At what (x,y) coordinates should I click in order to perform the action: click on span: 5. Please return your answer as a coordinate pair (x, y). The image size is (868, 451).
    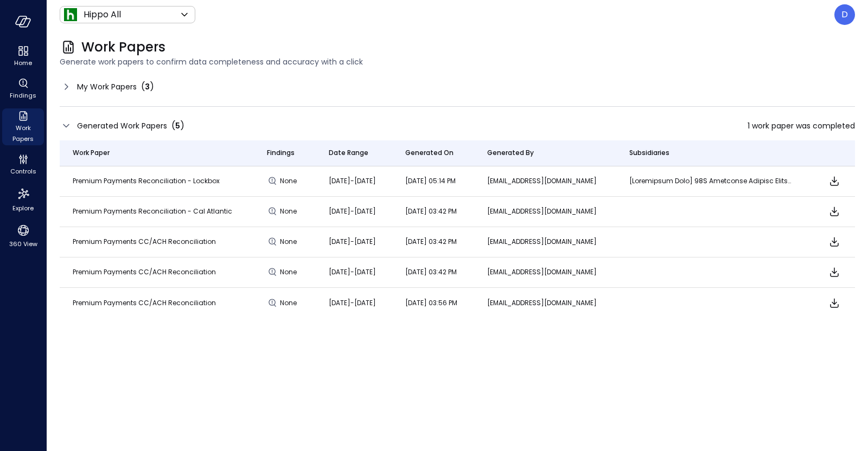
    Looking at the image, I should click on (177, 126).